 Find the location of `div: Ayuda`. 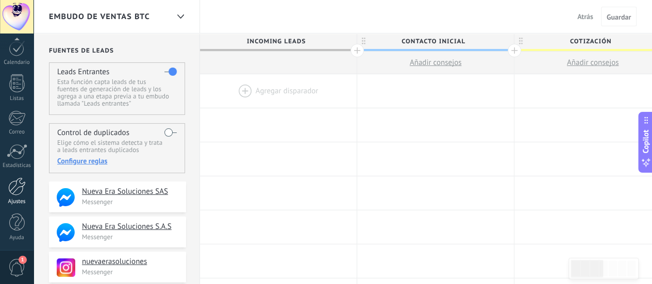

div: Ayuda is located at coordinates (17, 238).